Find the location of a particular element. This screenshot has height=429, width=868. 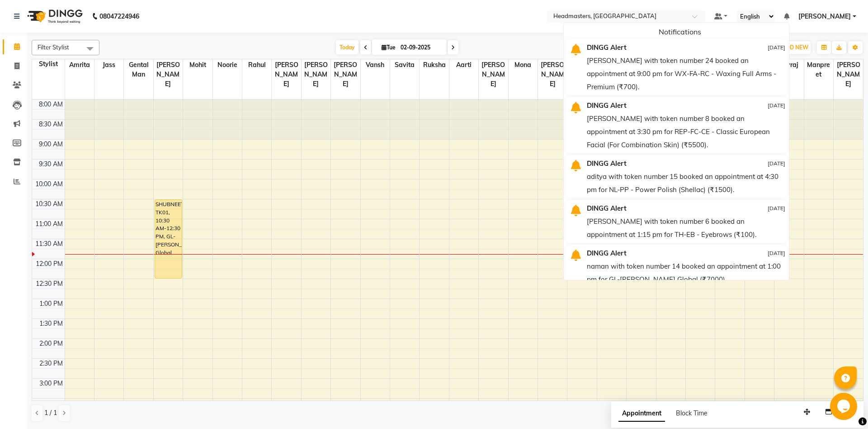

span: Amrita is located at coordinates (80, 64).